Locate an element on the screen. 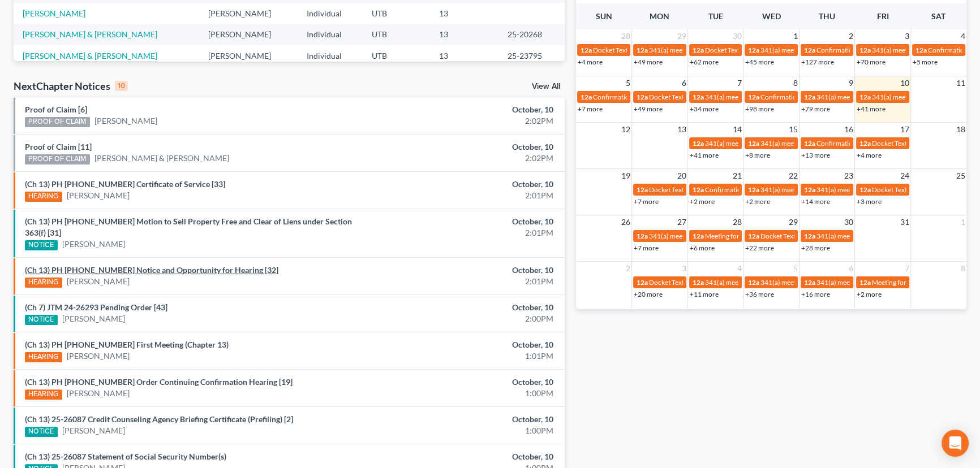  td: 25-23795 is located at coordinates (531, 55).